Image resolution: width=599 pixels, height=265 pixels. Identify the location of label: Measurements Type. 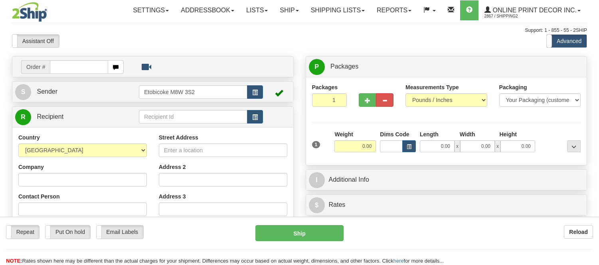
(432, 87).